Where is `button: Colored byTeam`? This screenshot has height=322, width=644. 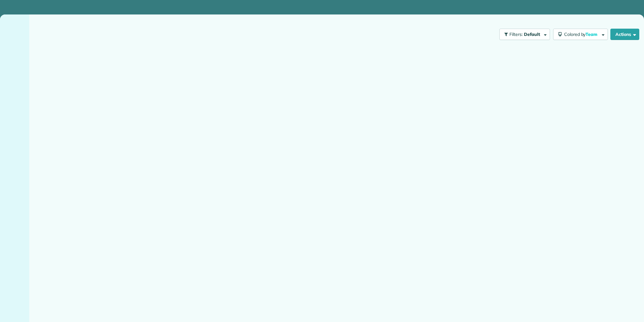
button: Colored byTeam is located at coordinates (580, 34).